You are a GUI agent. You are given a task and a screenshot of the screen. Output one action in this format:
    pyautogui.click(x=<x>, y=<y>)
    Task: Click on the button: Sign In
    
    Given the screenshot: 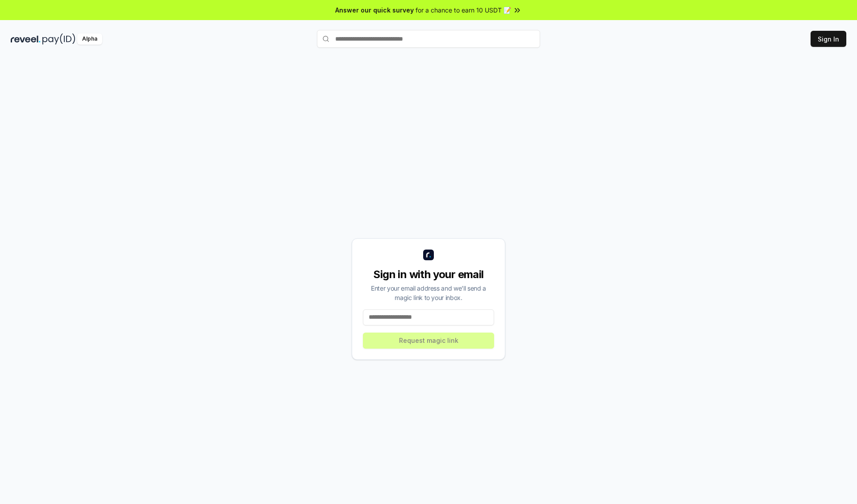 What is the action you would take?
    pyautogui.click(x=828, y=38)
    